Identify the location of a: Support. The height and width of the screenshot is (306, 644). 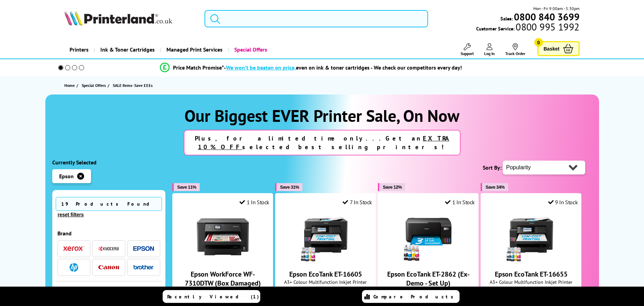
(467, 50).